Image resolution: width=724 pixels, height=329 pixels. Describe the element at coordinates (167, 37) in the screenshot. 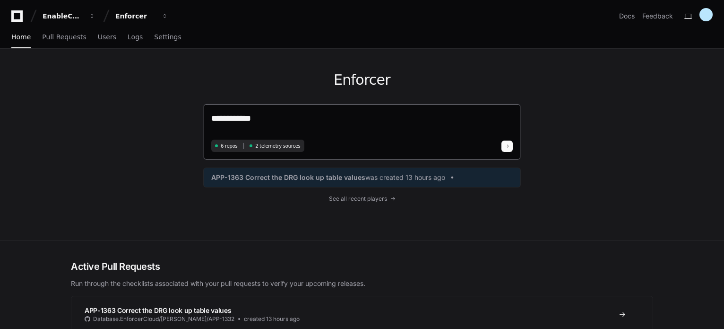

I see `a: Settings` at that location.